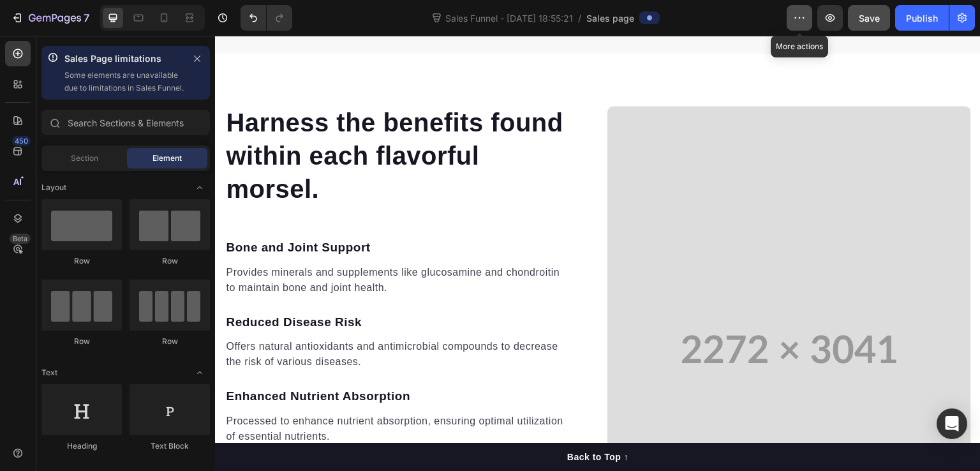 This screenshot has height=471, width=980. I want to click on p: Offers natural antioxidants and antimicrobial compounds to decrease the risk of various diseases., so click(181, 319).